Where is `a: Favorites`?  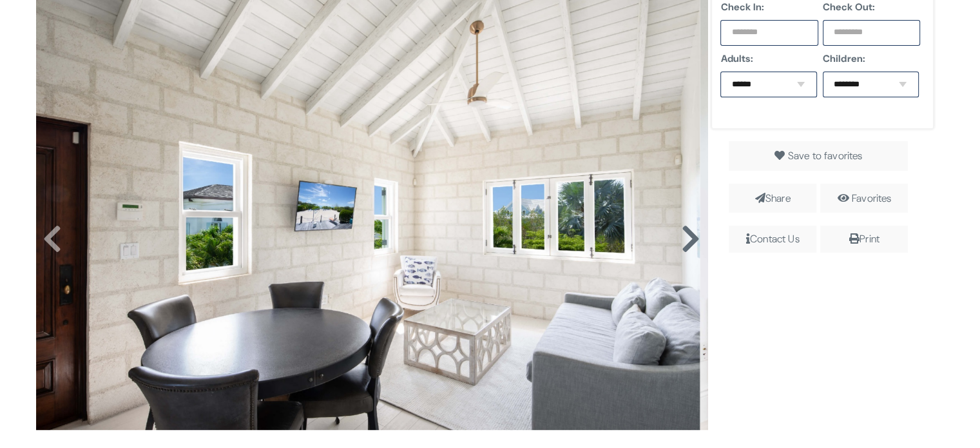
a: Favorites is located at coordinates (871, 198).